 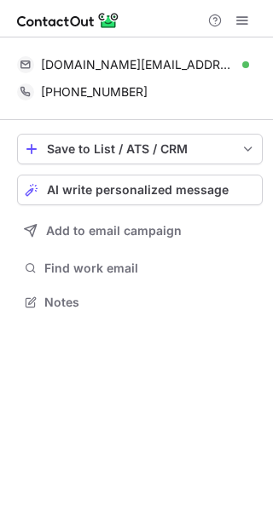 What do you see at coordinates (137, 190) in the screenshot?
I see `span: AI write personalized message` at bounding box center [137, 190].